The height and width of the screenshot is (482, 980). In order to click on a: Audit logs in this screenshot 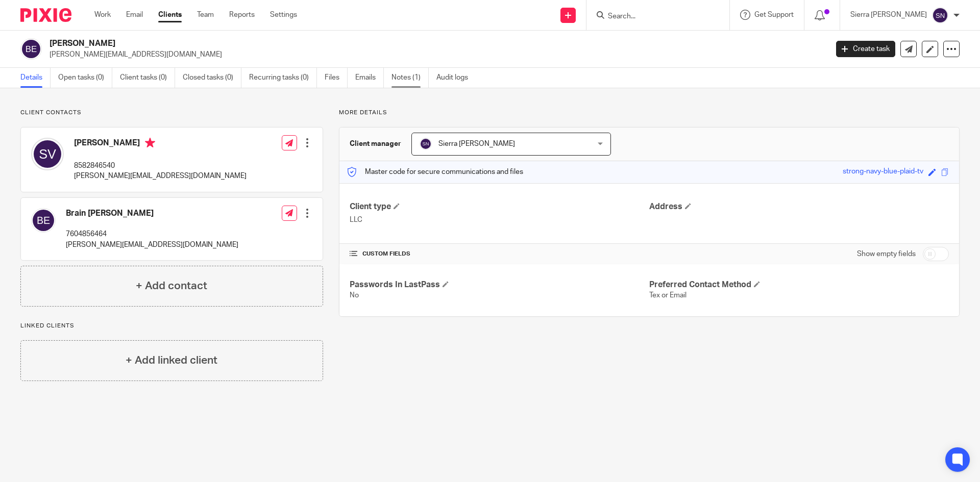, I will do `click(456, 78)`.